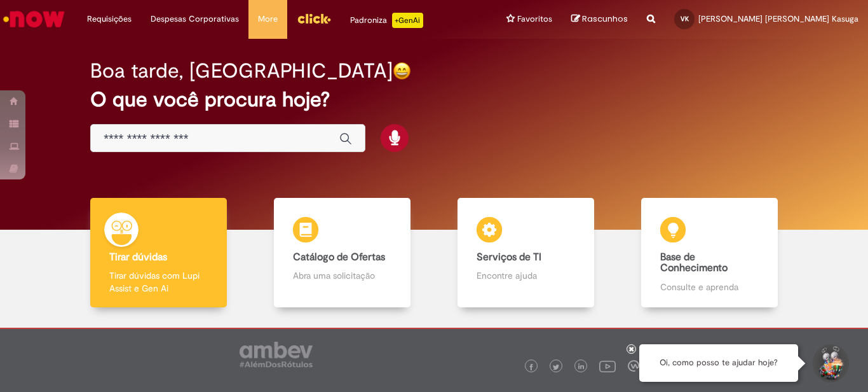 The image size is (868, 392). What do you see at coordinates (138, 257) in the screenshot?
I see `b: Tirar dúvidas` at bounding box center [138, 257].